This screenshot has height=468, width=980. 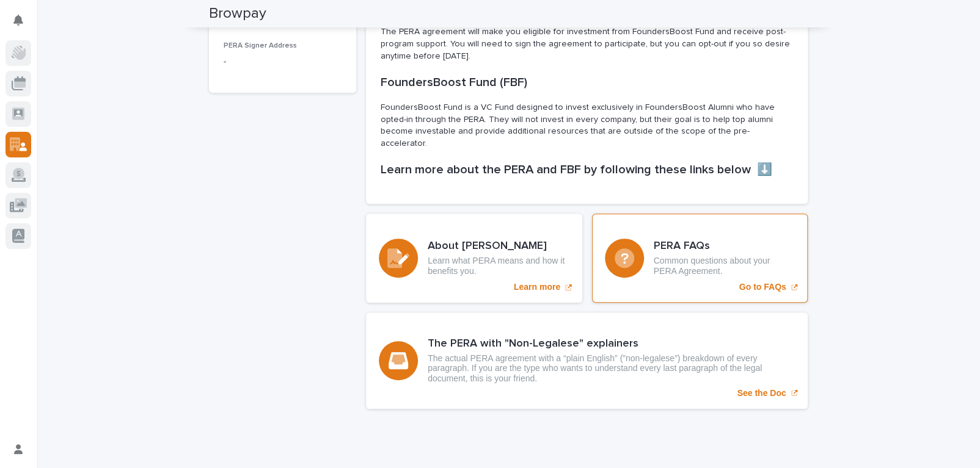 What do you see at coordinates (761, 393) in the screenshot?
I see `p: See the Doc` at bounding box center [761, 393].